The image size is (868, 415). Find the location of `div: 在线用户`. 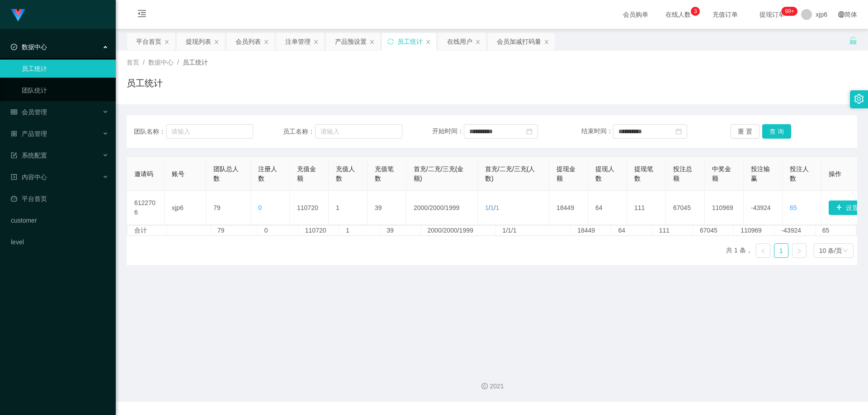

div: 在线用户 is located at coordinates (460, 42).